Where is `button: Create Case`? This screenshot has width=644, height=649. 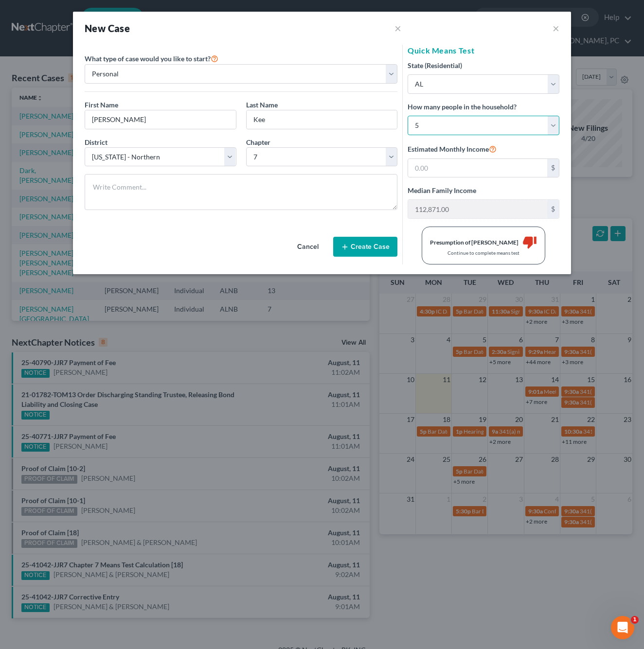
button: Create Case is located at coordinates (365, 247).